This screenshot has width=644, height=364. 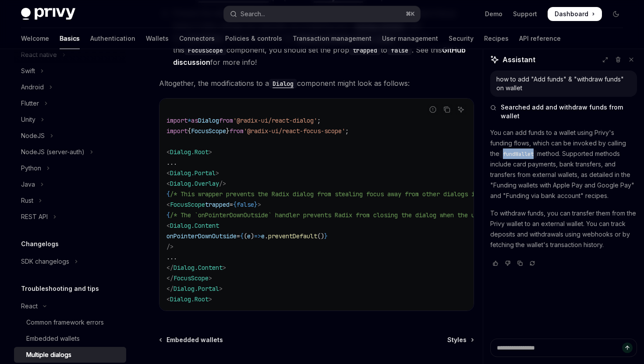 I want to click on div: Android, so click(x=33, y=87).